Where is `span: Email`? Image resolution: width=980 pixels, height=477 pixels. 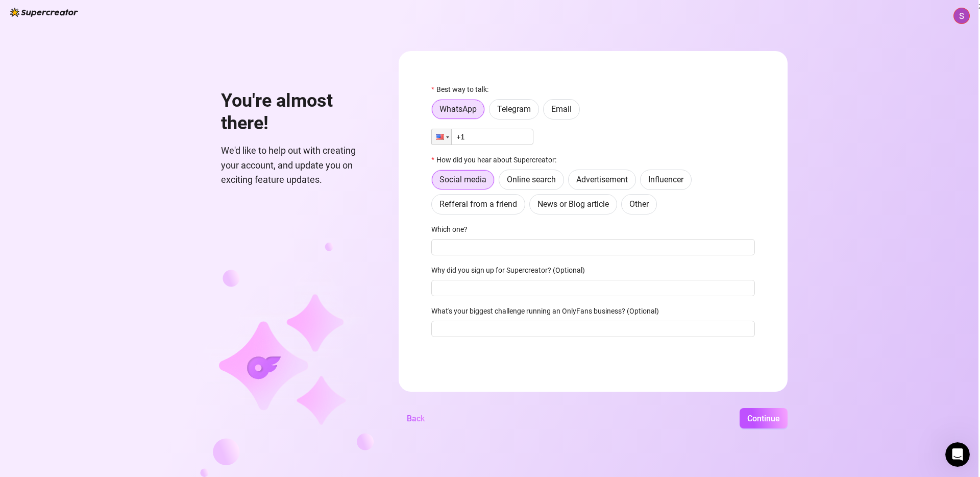
span: Email is located at coordinates (562, 109).